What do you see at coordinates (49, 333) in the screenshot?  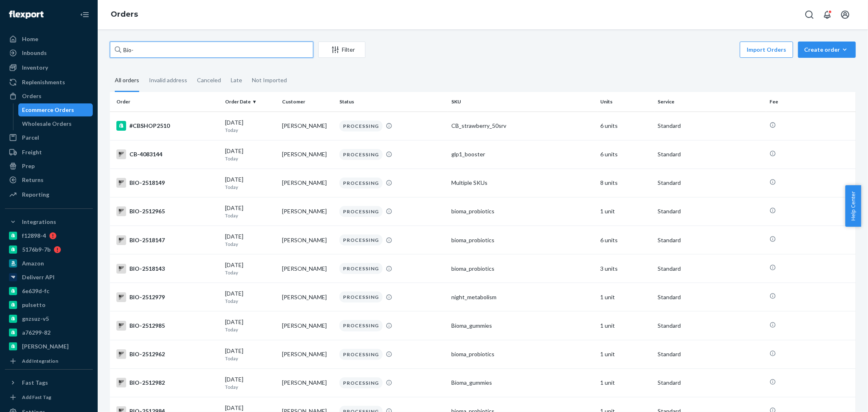 I see `a: a76299-82` at bounding box center [49, 333].